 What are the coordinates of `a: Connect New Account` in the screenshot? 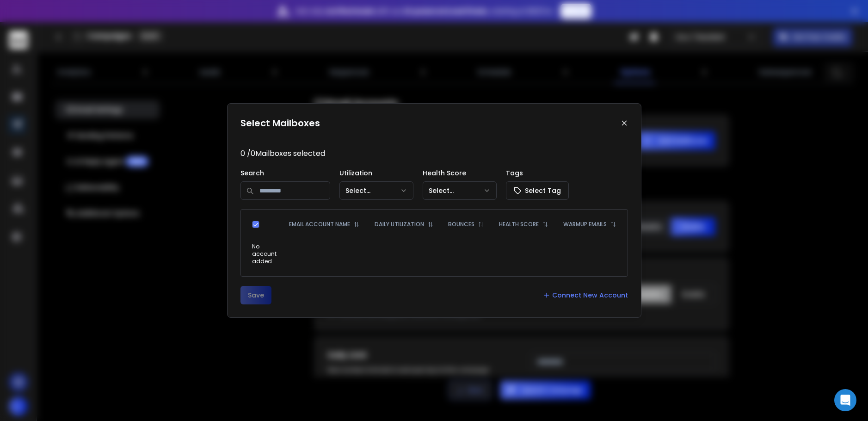 It's located at (586, 295).